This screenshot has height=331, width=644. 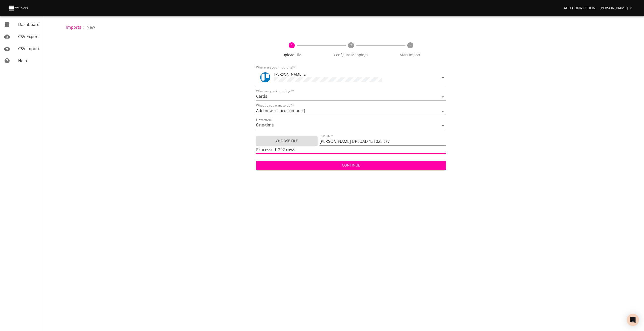 I want to click on button: Choose File, so click(x=286, y=141).